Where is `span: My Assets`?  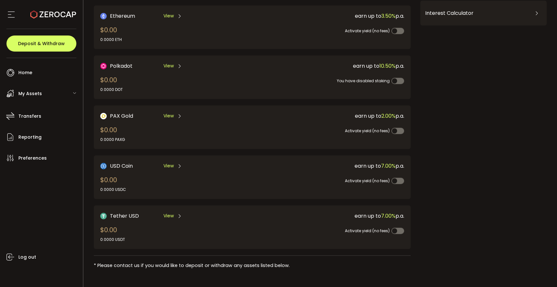 span: My Assets is located at coordinates (30, 94).